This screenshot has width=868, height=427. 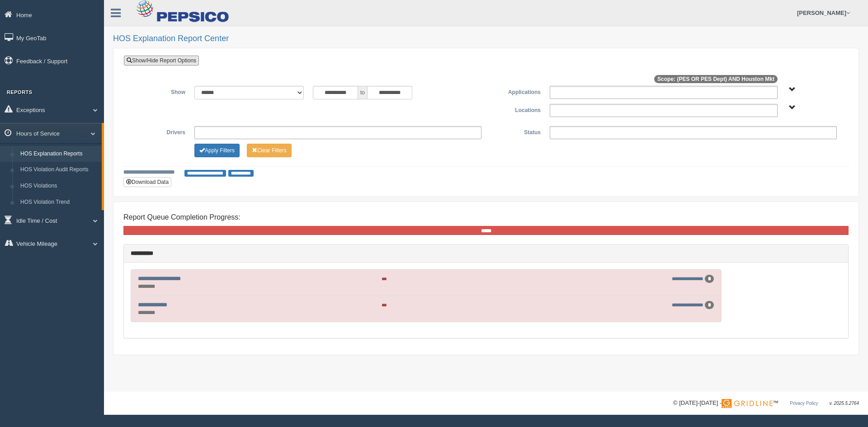 I want to click on label: Show, so click(x=160, y=91).